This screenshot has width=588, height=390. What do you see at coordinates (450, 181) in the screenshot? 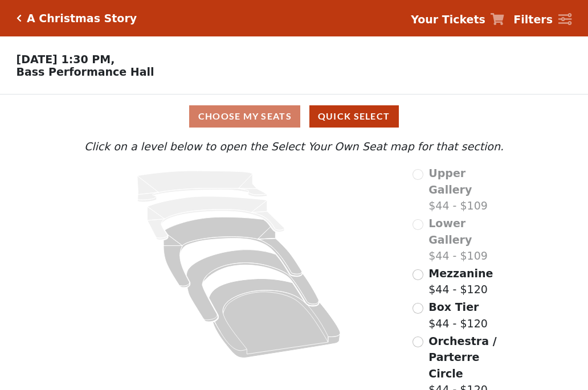
I see `span: Upper Gallery` at bounding box center [450, 181].